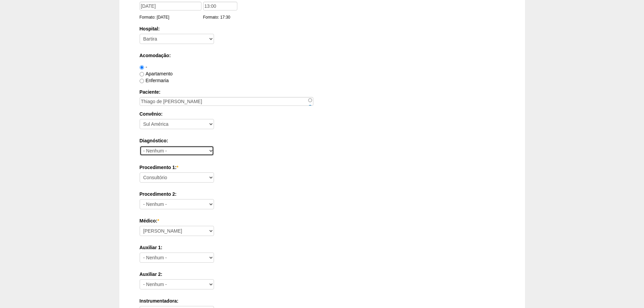  I want to click on label: Médico:, so click(322, 221).